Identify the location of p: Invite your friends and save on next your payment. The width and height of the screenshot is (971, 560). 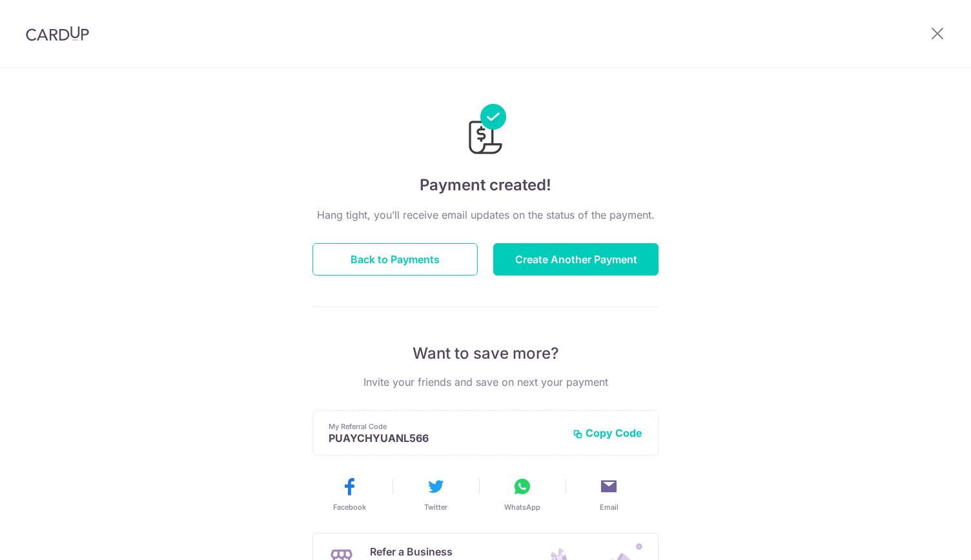
(485, 382).